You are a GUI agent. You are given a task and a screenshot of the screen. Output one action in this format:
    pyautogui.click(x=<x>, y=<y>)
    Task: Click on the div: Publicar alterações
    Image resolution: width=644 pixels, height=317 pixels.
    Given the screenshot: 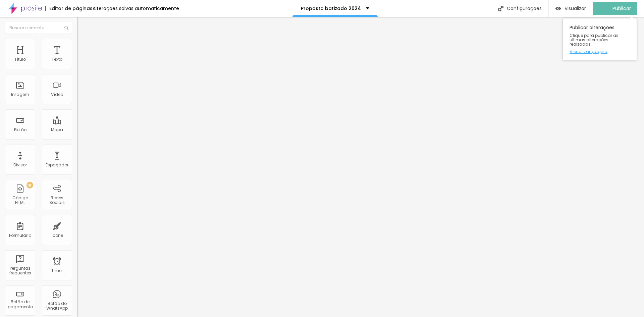 What is the action you would take?
    pyautogui.click(x=600, y=39)
    